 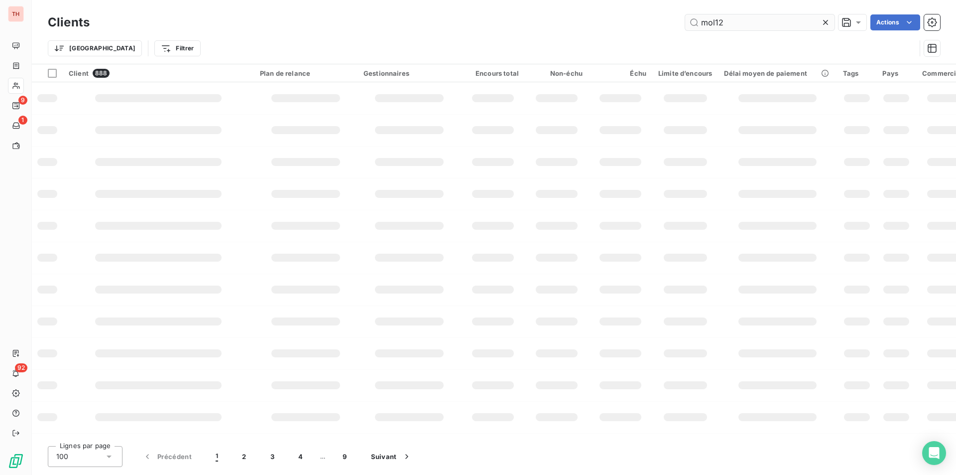 What do you see at coordinates (15, 106) in the screenshot?
I see `a: 9` at bounding box center [15, 106].